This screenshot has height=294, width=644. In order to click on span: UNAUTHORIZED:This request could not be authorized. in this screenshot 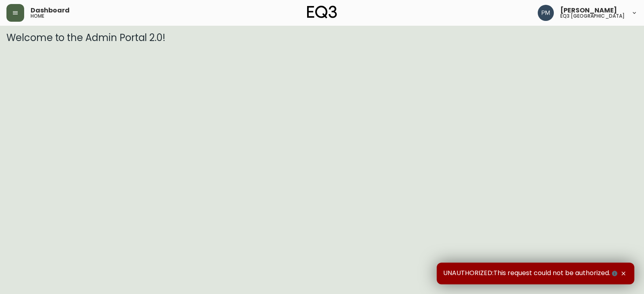, I will do `click(531, 273)`.